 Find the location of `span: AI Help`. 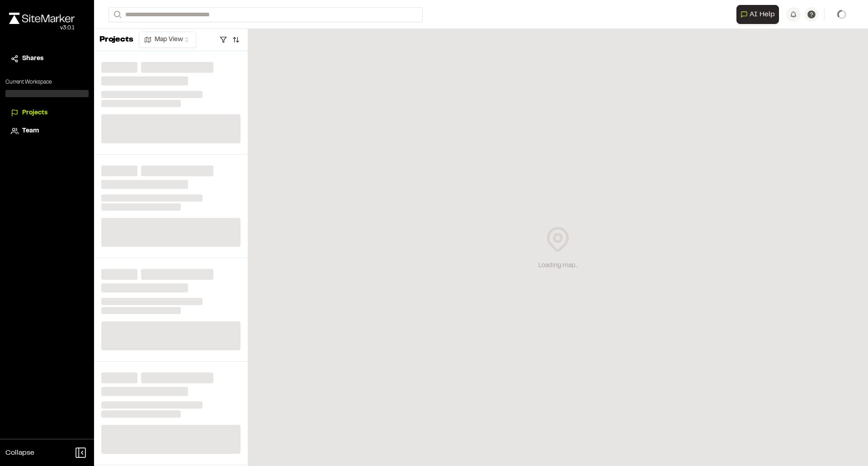

span: AI Help is located at coordinates (762, 15).